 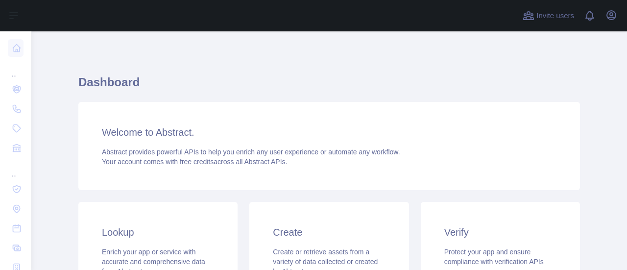 I want to click on h3: Welcome to Abstract., so click(x=329, y=132).